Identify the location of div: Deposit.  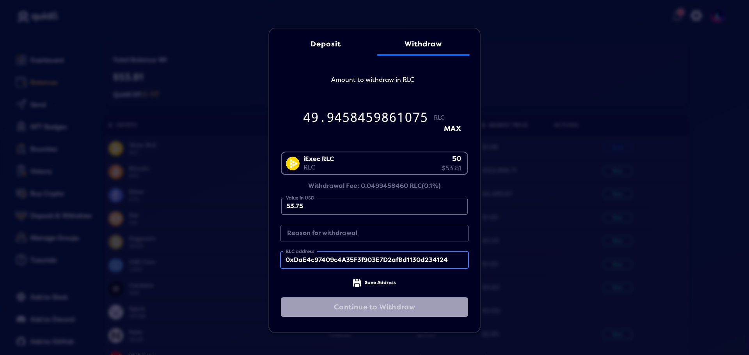
(326, 44).